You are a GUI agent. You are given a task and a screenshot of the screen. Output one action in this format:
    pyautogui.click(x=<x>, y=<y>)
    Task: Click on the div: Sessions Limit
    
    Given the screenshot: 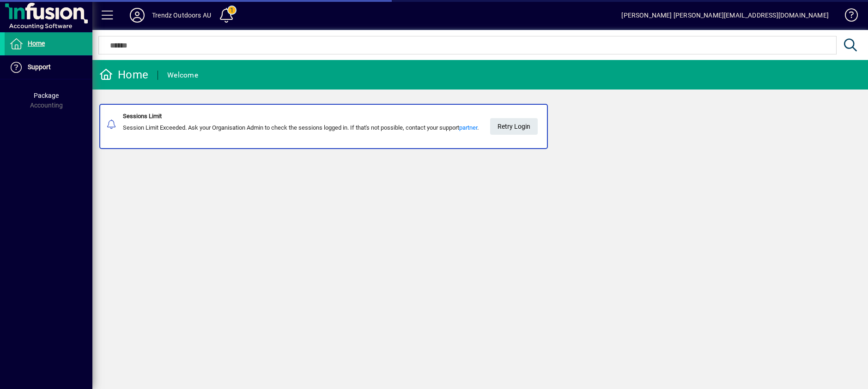 What is the action you would take?
    pyautogui.click(x=301, y=116)
    